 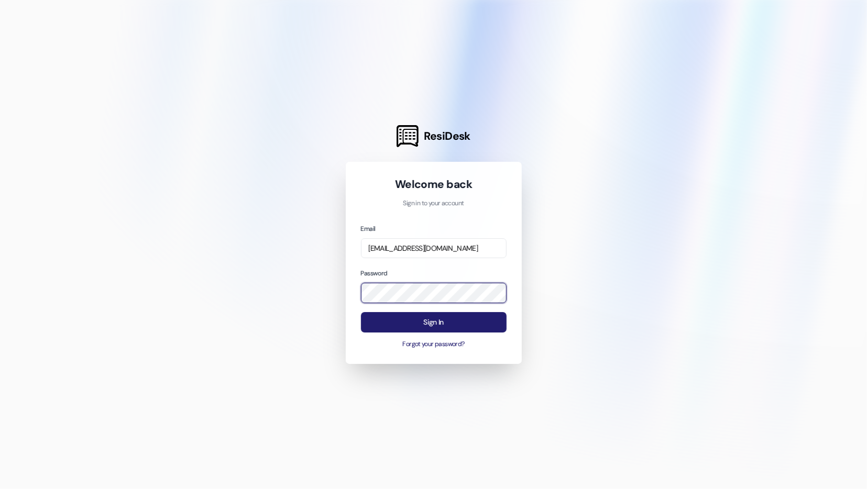 What do you see at coordinates (374, 273) in the screenshot?
I see `label: Password` at bounding box center [374, 273].